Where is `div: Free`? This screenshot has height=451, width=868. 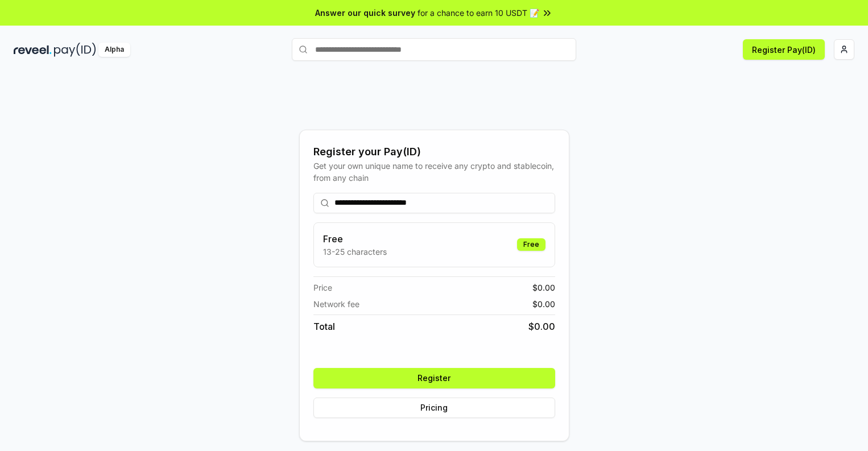
div: Free is located at coordinates (531, 244).